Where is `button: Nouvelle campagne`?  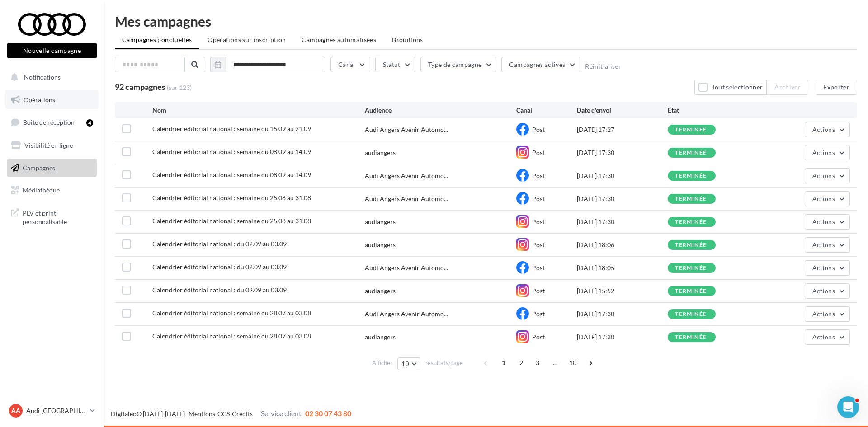
button: Nouvelle campagne is located at coordinates (52, 50).